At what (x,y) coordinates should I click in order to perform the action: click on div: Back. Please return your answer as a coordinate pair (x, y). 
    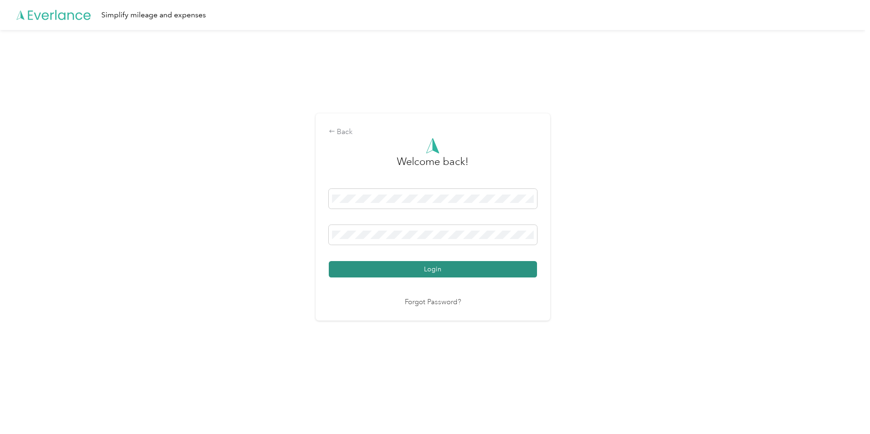
    Looking at the image, I should click on (433, 132).